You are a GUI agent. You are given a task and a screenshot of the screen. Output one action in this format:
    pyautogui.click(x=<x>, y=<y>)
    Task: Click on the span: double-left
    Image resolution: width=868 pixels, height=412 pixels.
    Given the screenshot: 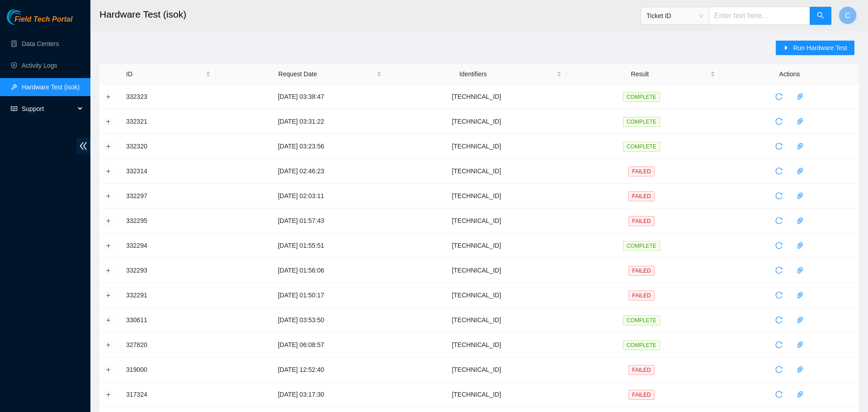 What is the action you would take?
    pyautogui.click(x=83, y=146)
    